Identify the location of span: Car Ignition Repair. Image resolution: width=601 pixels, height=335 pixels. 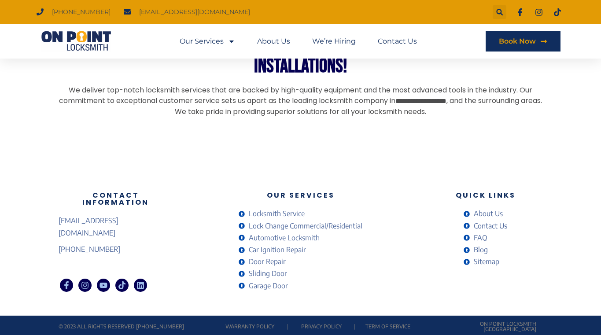
(276, 250).